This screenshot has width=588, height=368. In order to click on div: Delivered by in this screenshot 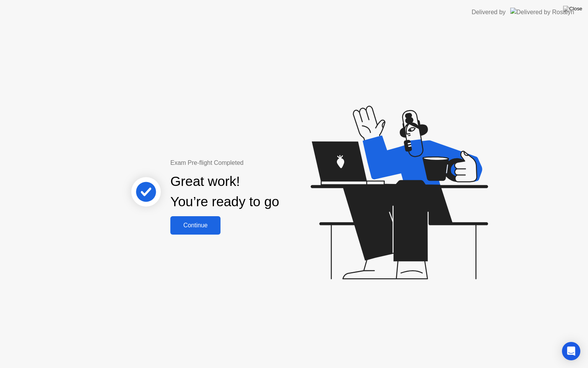, I will do `click(489, 12)`.